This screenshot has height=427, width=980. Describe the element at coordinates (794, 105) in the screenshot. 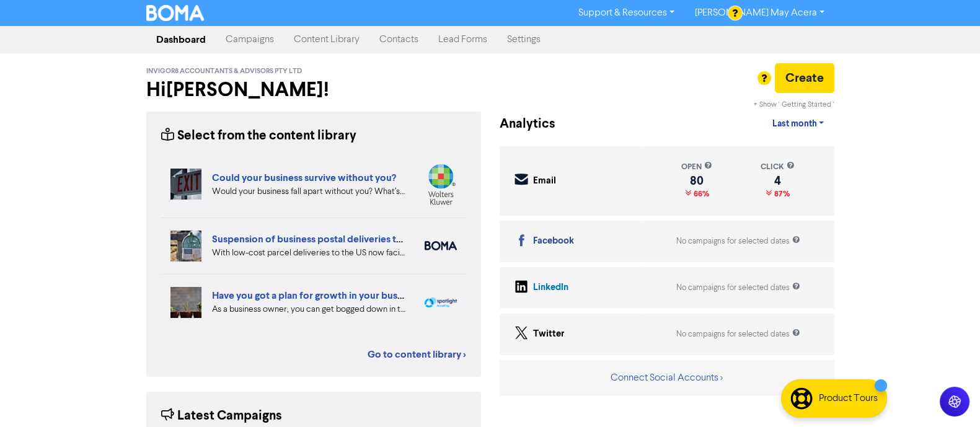

I see `div: + Show ' Getting Started '` at that location.